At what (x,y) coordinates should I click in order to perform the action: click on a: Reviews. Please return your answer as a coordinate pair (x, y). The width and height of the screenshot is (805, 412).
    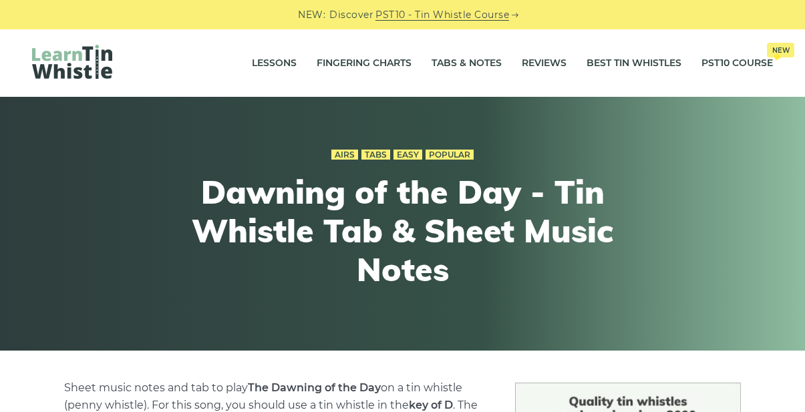
    Looking at the image, I should click on (544, 63).